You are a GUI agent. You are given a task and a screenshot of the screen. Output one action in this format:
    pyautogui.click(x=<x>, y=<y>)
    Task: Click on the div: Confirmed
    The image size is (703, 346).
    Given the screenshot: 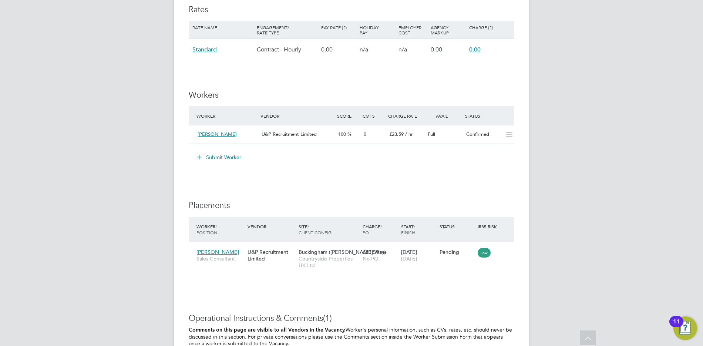 What is the action you would take?
    pyautogui.click(x=483, y=134)
    